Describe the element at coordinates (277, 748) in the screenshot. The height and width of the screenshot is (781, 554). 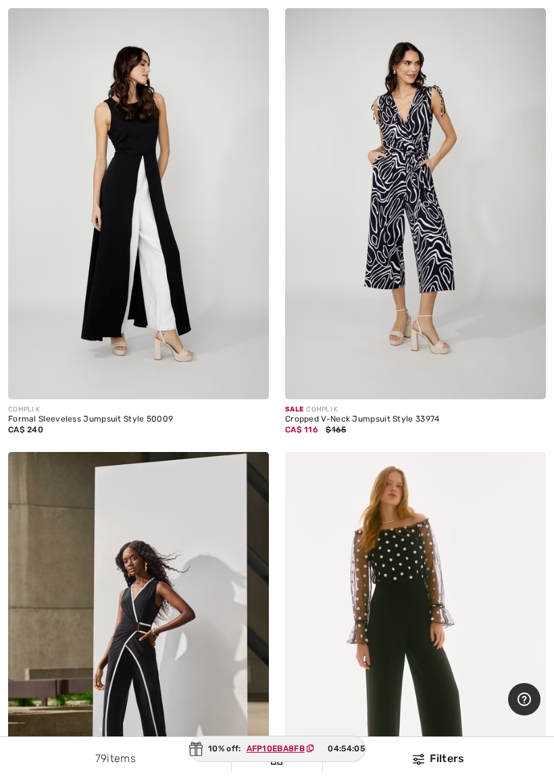
I see `div: 10% off:` at that location.